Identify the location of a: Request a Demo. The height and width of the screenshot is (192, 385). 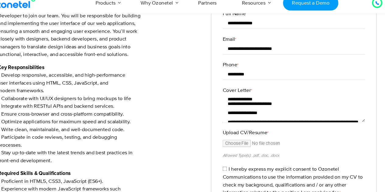
(309, 10).